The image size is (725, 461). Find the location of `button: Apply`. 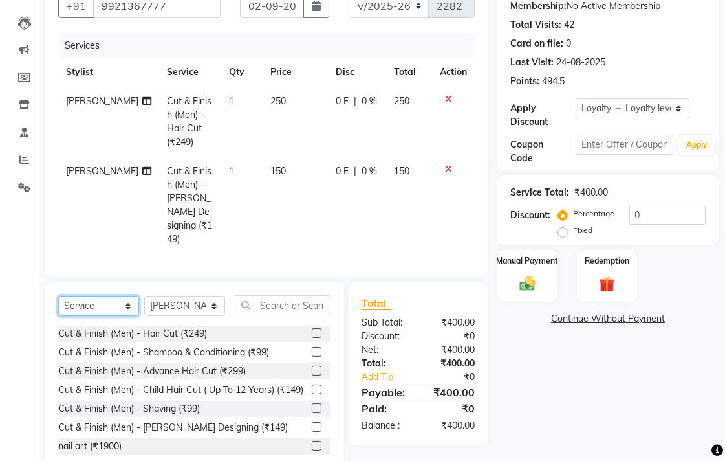

button: Apply is located at coordinates (697, 145).